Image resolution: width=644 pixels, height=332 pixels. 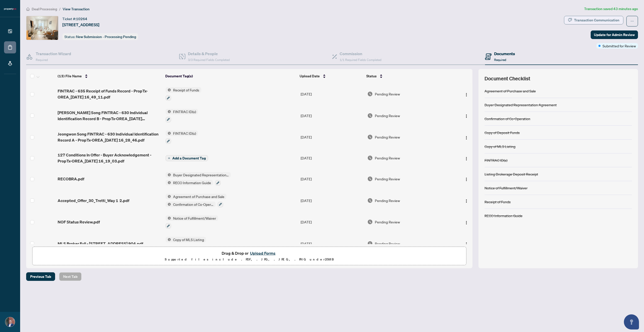 I want to click on div: Transaction Communication, so click(x=597, y=20).